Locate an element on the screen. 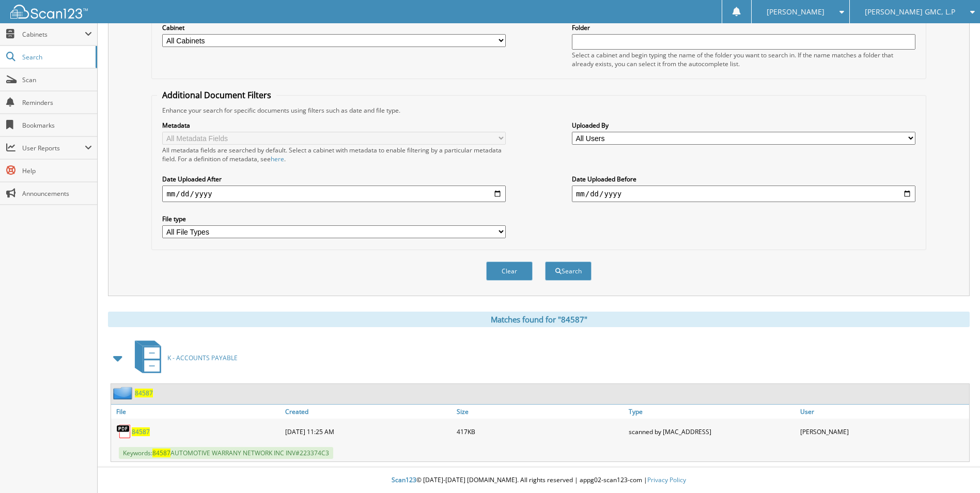 The image size is (980, 493). div: Enhance your search for specific documents using filters such as date and file type. is located at coordinates (539, 110).